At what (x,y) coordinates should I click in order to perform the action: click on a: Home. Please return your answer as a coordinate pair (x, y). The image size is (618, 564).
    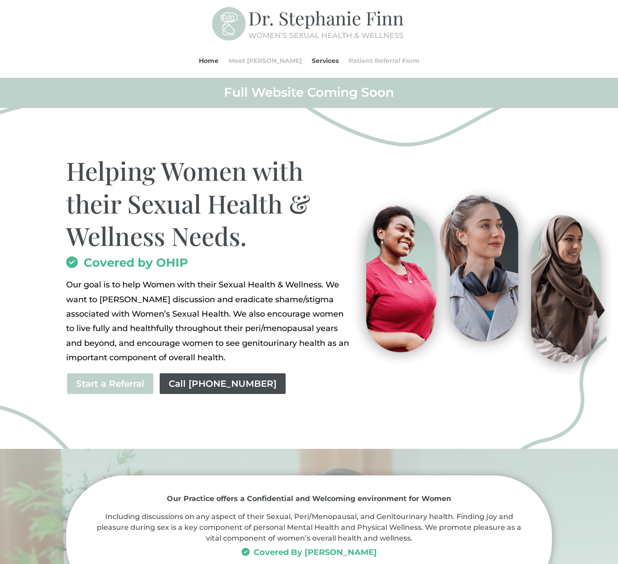
    Looking at the image, I should click on (209, 61).